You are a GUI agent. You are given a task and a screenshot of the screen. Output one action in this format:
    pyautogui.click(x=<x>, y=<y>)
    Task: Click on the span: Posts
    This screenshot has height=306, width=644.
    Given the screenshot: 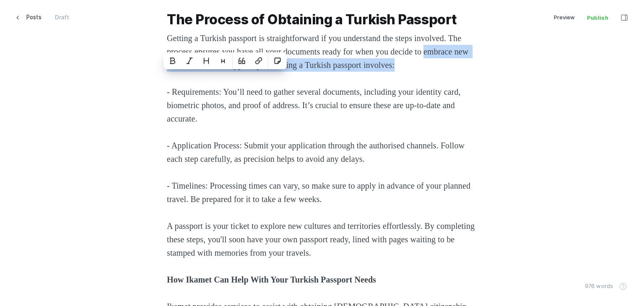 What is the action you would take?
    pyautogui.click(x=34, y=17)
    